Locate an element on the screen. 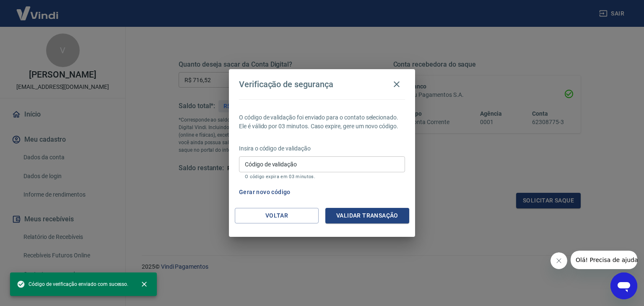  button: Gerar novo código is located at coordinates (265, 192).